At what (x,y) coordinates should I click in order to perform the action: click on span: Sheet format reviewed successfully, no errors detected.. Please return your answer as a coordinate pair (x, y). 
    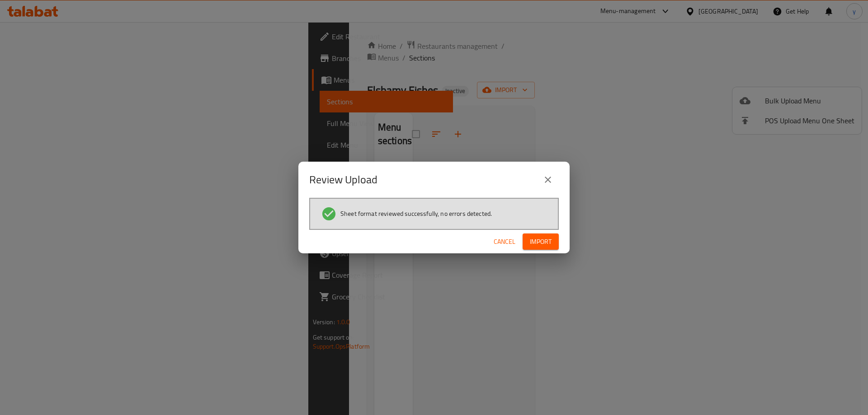
    Looking at the image, I should click on (416, 214).